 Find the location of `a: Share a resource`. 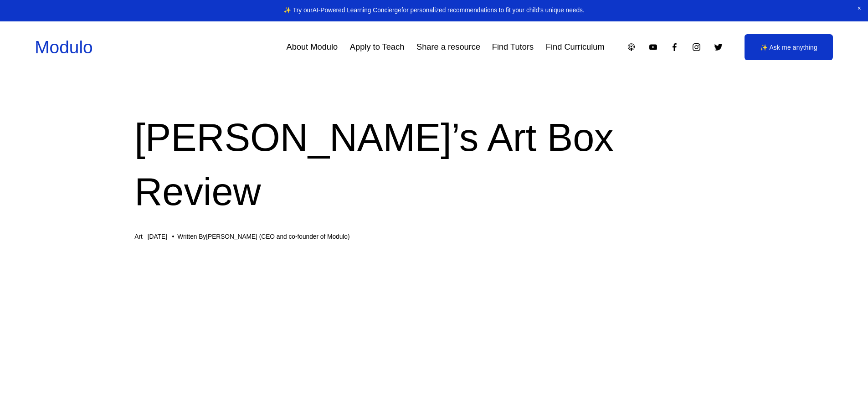

a: Share a resource is located at coordinates (448, 47).